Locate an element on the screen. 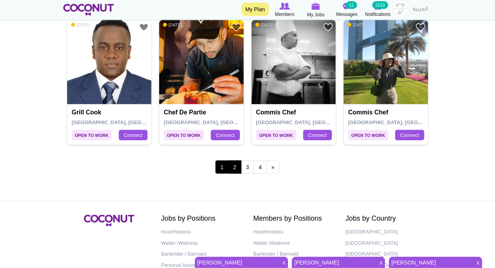 The width and height of the screenshot is (495, 268). span: Members is located at coordinates (285, 14).